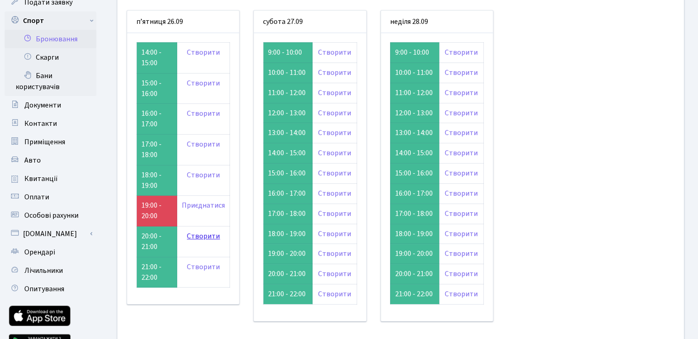 This screenshot has height=339, width=698. What do you see at coordinates (44, 289) in the screenshot?
I see `span: Опитування` at bounding box center [44, 289].